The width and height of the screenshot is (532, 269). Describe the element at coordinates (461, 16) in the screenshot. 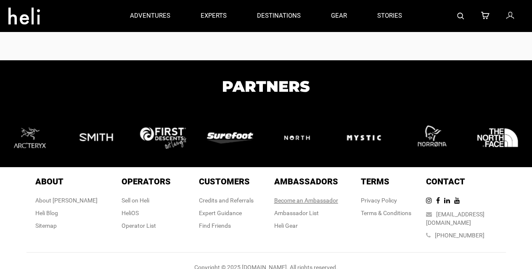

I see `img: search-bar-icon.svg` at that location.